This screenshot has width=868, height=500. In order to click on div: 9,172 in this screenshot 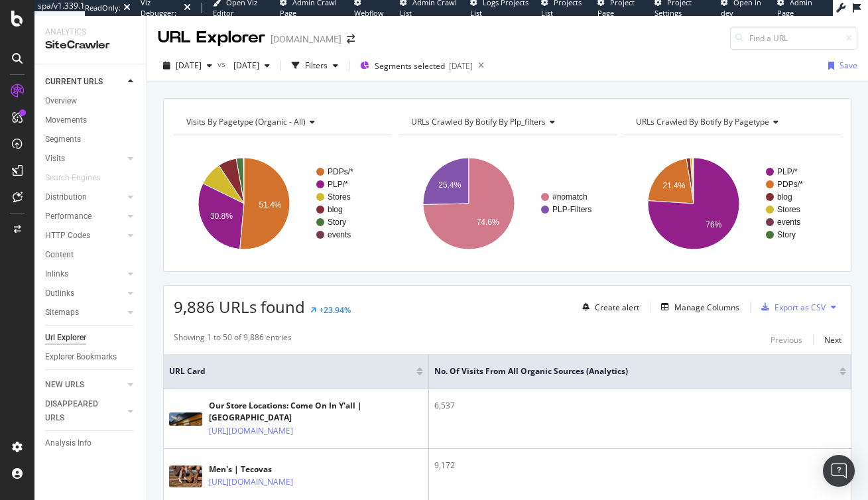, I will do `click(640, 466)`.